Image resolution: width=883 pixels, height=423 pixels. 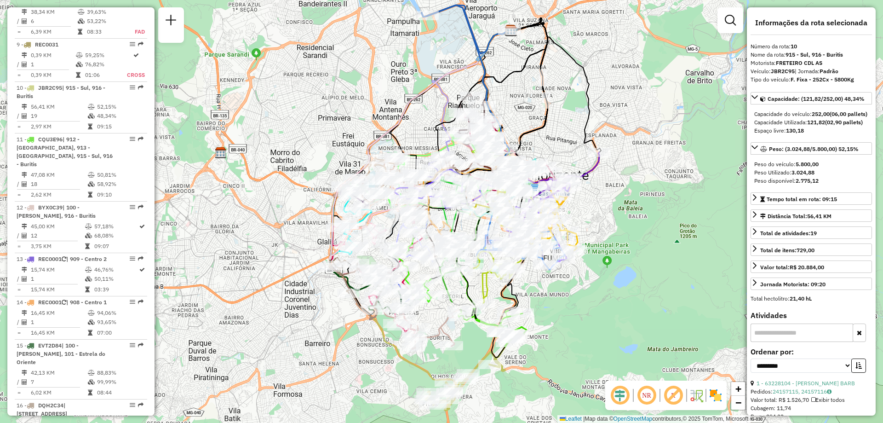 What do you see at coordinates (811, 400) in the screenshot?
I see `div: Valor total: R$ 1.526,70` at bounding box center [811, 400].